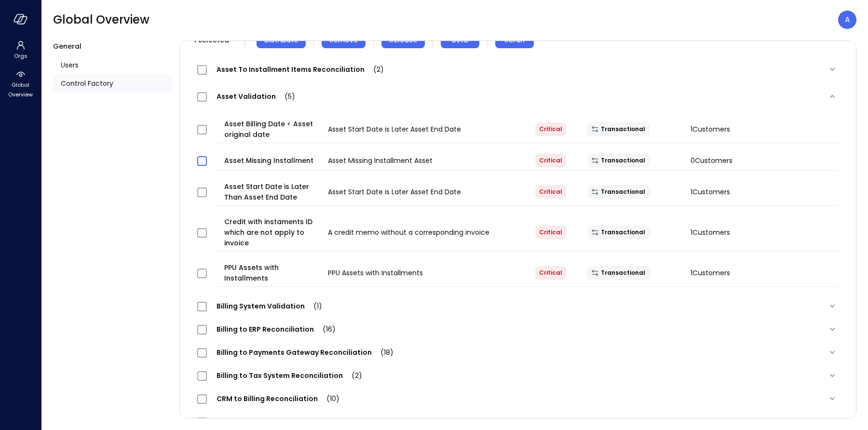  What do you see at coordinates (847, 19) in the screenshot?
I see `p: A` at bounding box center [847, 19].